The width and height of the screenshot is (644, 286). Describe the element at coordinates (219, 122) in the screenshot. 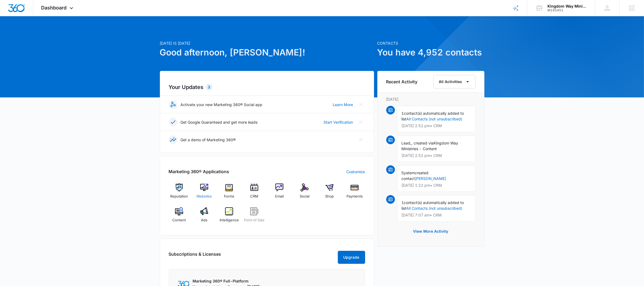

I see `p: Get Google Guaranteed and get more leads` at that location.